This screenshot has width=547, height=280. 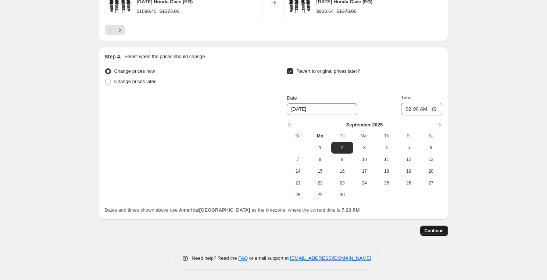 What do you see at coordinates (386, 136) in the screenshot?
I see `span: Th` at bounding box center [386, 136].